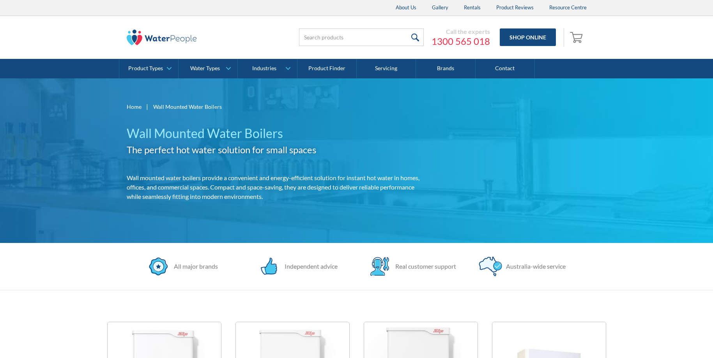 This screenshot has height=358, width=713. Describe the element at coordinates (276, 150) in the screenshot. I see `h2: The perfect hot water solution for small spaces` at that location.